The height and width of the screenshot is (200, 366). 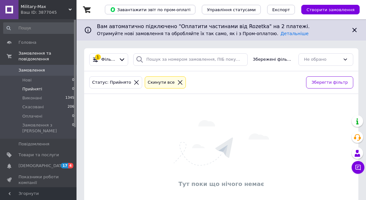 I want to click on span: Зберегти фільтр, so click(x=330, y=82).